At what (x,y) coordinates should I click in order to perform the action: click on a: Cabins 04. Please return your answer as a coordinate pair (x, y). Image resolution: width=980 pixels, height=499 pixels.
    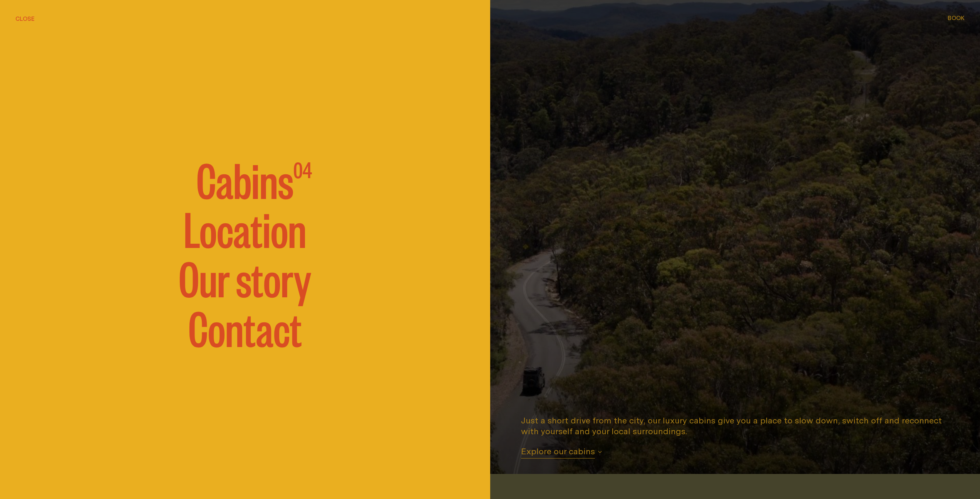
    Looking at the image, I should click on (245, 178).